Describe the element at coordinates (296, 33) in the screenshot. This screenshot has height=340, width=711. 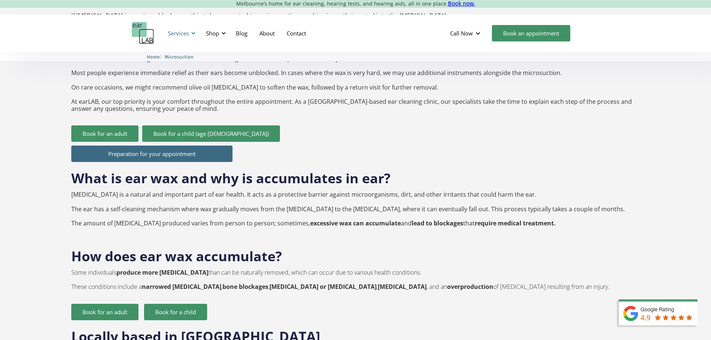
I see `a: Contact` at that location.